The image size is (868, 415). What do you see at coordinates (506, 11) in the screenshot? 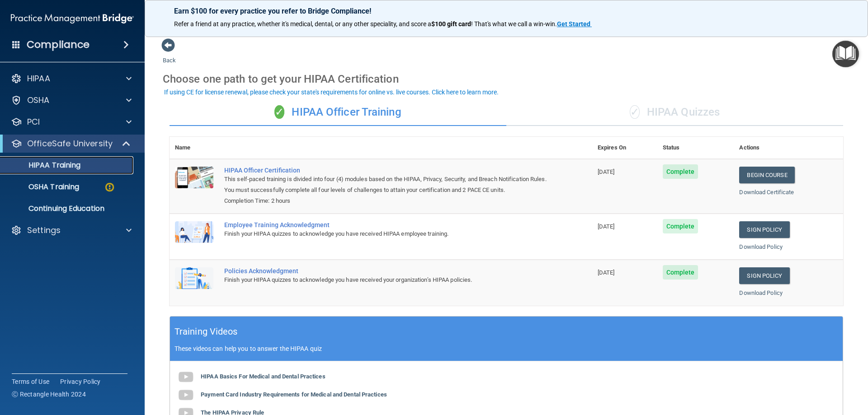
I see `p: Earn $100 for every practice you refer to Bridge Compliance!` at bounding box center [506, 11].